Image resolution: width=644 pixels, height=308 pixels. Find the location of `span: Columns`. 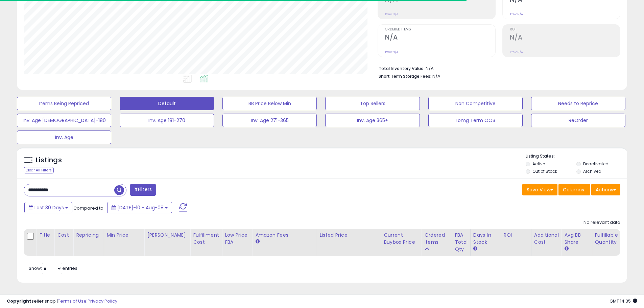

span: Columns is located at coordinates (573, 189).